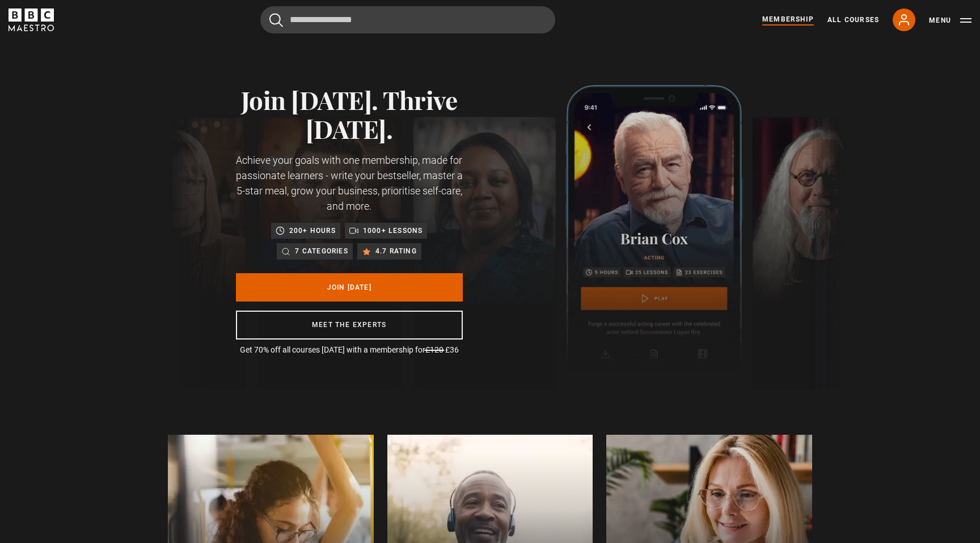 The height and width of the screenshot is (543, 980). I want to click on a: BBC Maestro, so click(31, 19).